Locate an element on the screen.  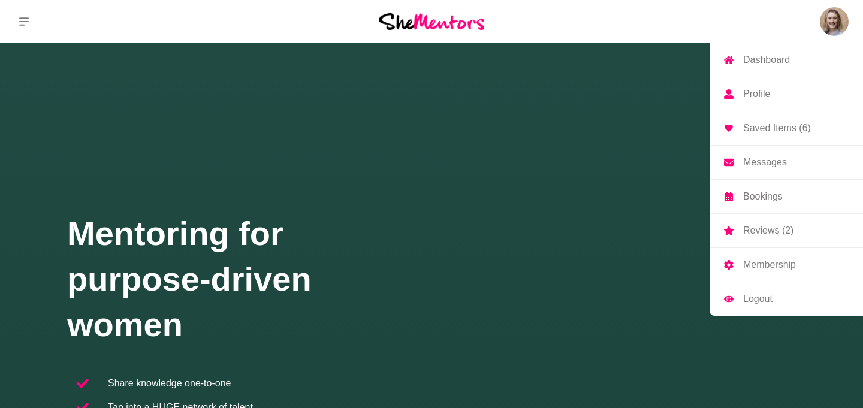
a: Messages is located at coordinates (786, 162).